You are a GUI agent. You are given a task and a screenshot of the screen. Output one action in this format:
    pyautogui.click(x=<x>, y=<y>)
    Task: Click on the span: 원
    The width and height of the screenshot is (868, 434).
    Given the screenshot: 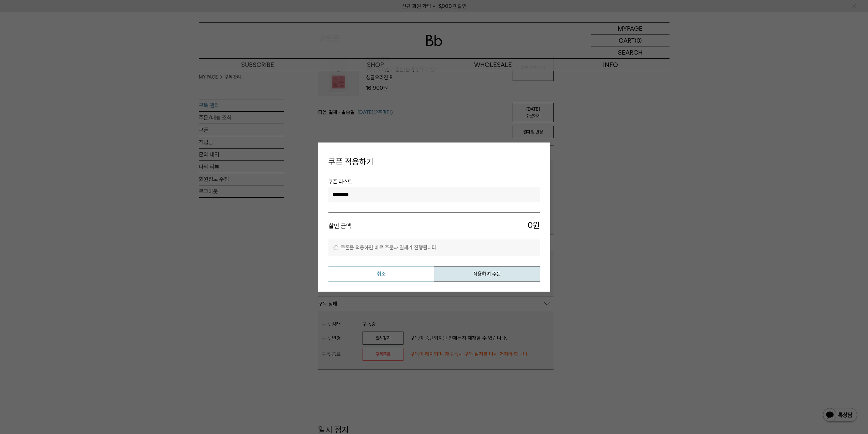 What is the action you would take?
    pyautogui.click(x=487, y=226)
    